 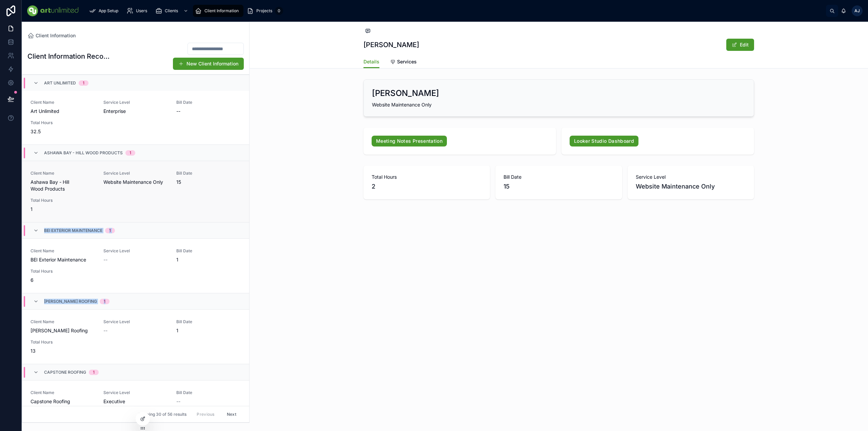 I want to click on a: Meeting Notes Presentation, so click(x=409, y=141).